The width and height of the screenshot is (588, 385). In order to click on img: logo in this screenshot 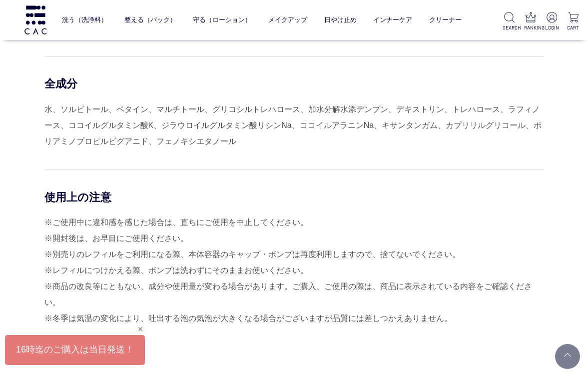, I will do `click(35, 20)`.